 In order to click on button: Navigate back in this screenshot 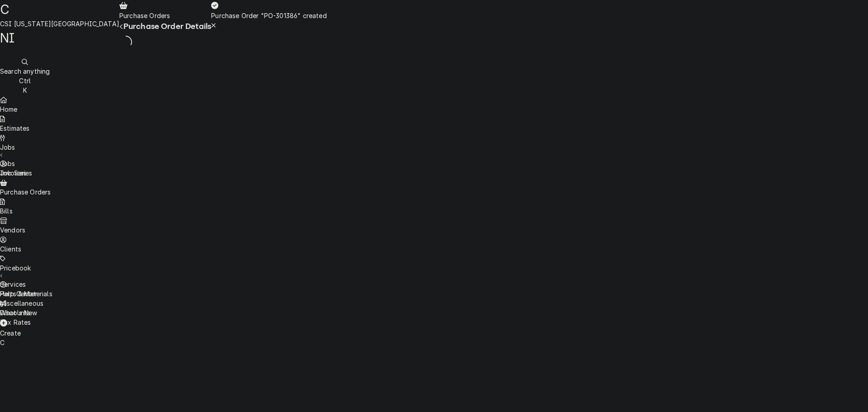, I will do `click(121, 26)`.